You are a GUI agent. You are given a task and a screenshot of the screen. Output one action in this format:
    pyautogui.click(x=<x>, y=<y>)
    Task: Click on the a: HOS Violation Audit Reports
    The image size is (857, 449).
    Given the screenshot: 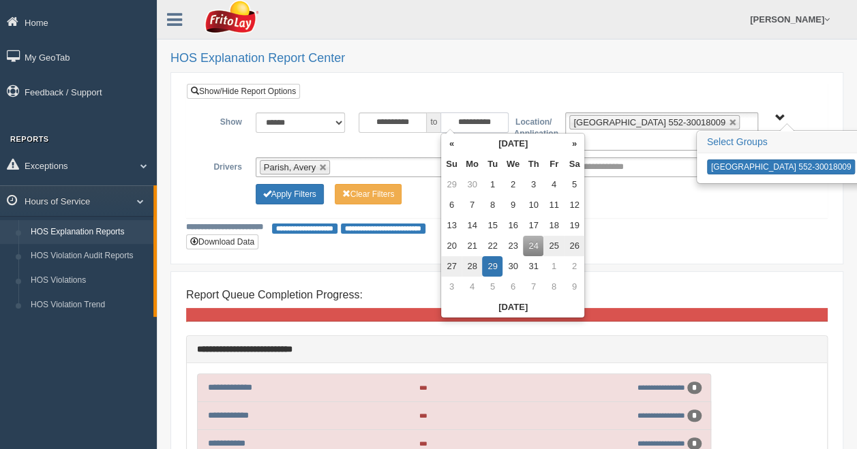 What is the action you would take?
    pyautogui.click(x=89, y=256)
    